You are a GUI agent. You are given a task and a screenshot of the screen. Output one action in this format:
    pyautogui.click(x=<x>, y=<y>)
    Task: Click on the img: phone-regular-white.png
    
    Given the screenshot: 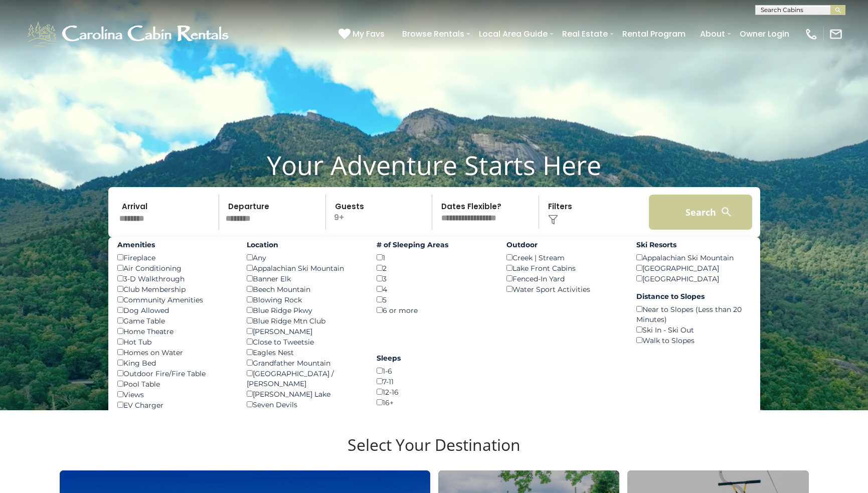 What is the action you would take?
    pyautogui.click(x=811, y=34)
    